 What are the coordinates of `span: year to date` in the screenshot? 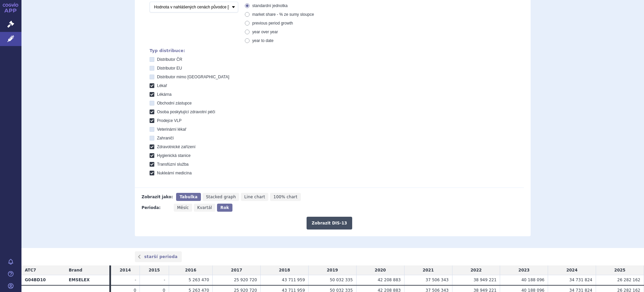 It's located at (263, 41).